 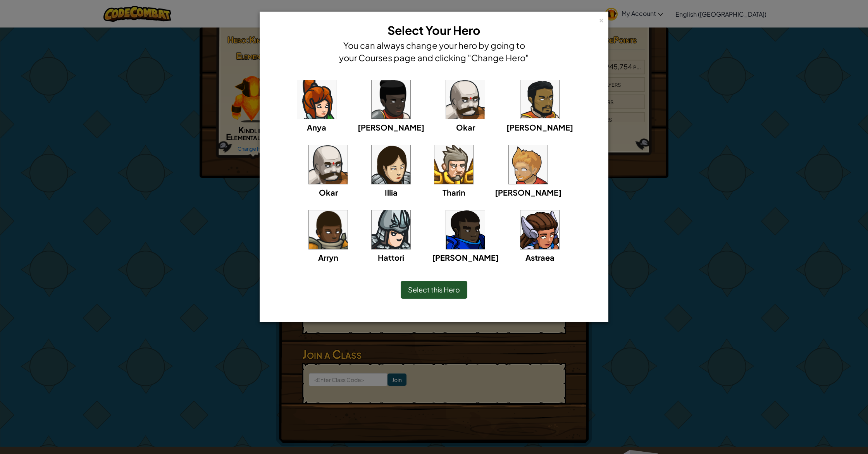 What do you see at coordinates (328, 257) in the screenshot?
I see `span: Arryn` at bounding box center [328, 257].